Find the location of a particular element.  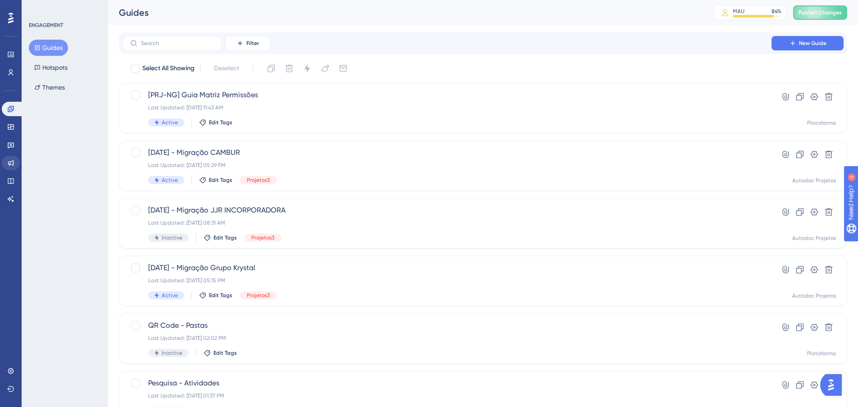

span: QR Code - Pastas is located at coordinates (447, 326).